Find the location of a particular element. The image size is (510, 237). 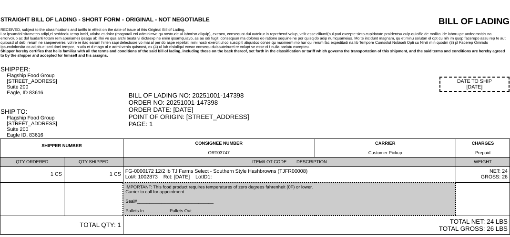

td: QTY ORDERED is located at coordinates (32, 162).